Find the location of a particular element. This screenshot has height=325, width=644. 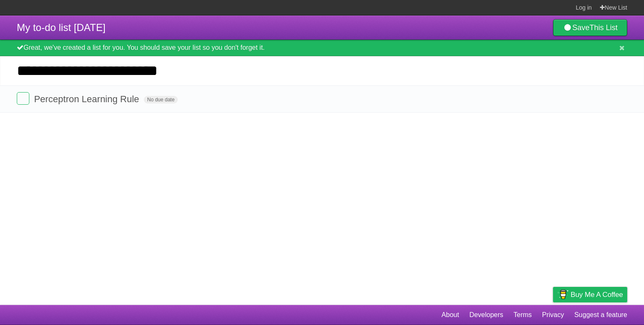

a: Buy me a coffee is located at coordinates (590, 295).